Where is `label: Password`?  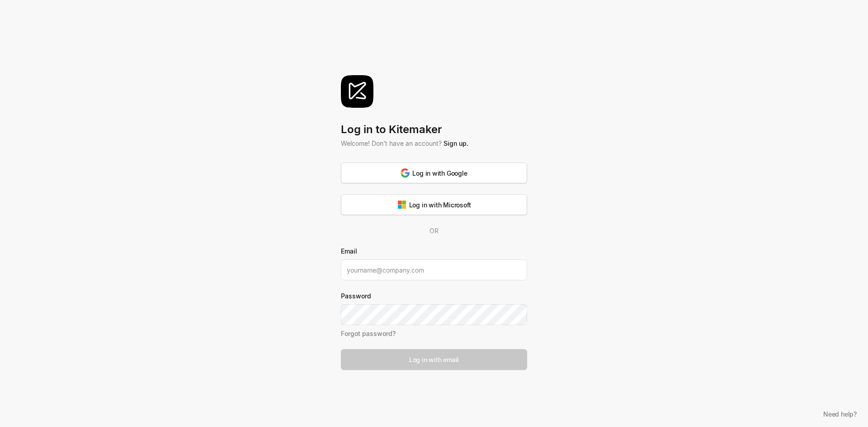
label: Password is located at coordinates (434, 295).